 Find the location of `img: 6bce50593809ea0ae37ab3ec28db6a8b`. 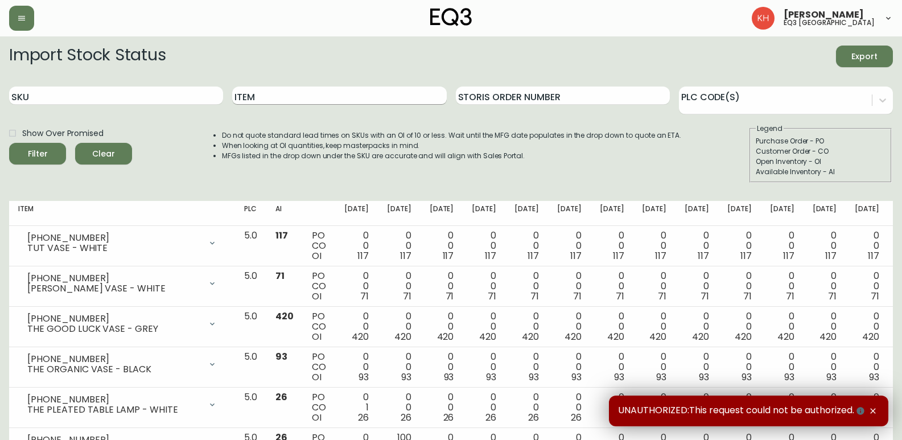

img: 6bce50593809ea0ae37ab3ec28db6a8b is located at coordinates (763, 18).